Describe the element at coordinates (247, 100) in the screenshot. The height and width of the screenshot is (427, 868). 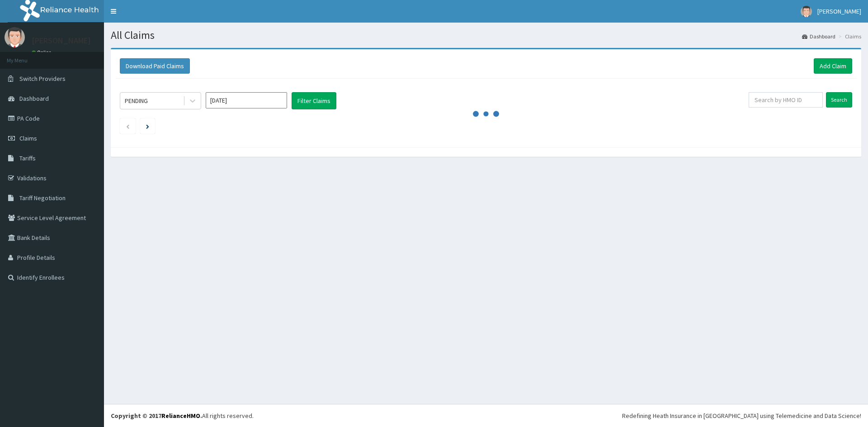
I see `input: Select Month and Year` at that location.